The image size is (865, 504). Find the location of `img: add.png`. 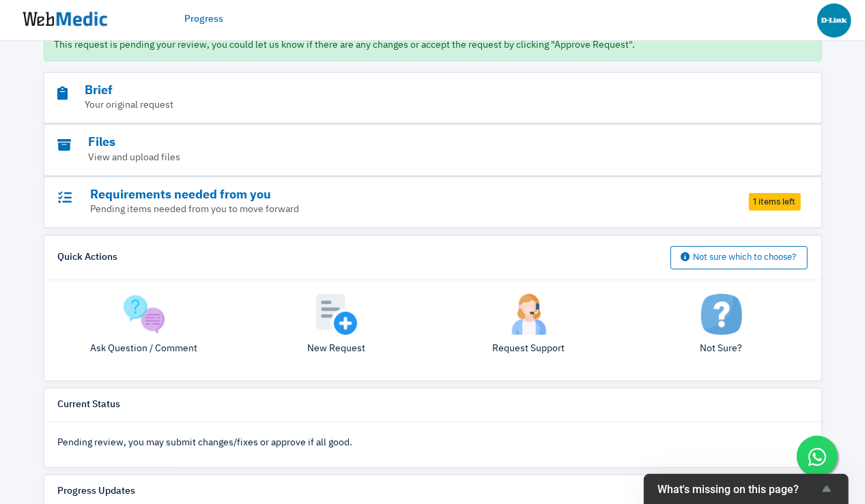

img: add.png is located at coordinates (336, 314).